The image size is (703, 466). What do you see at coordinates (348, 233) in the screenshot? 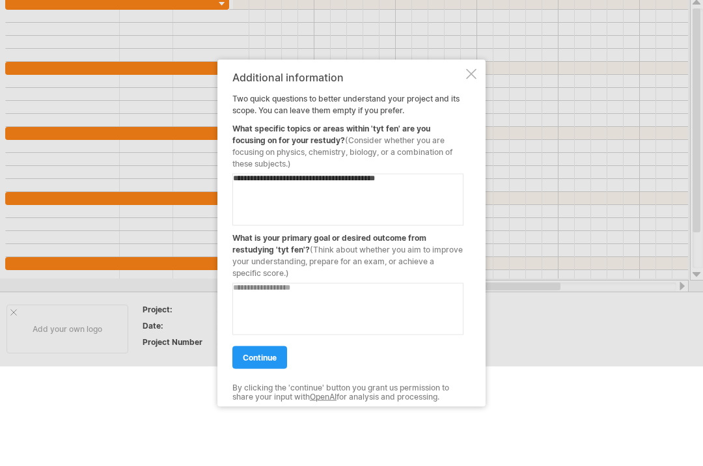
I see `div: Two quick questions to better understand your project and its scope. You can leave them empty if ...` at bounding box center [348, 233].